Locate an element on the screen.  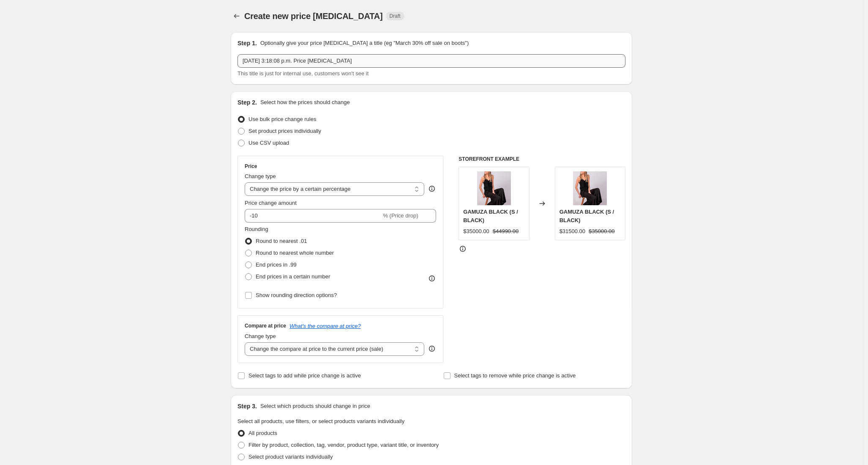
h2: Step 1. is located at coordinates (247, 43).